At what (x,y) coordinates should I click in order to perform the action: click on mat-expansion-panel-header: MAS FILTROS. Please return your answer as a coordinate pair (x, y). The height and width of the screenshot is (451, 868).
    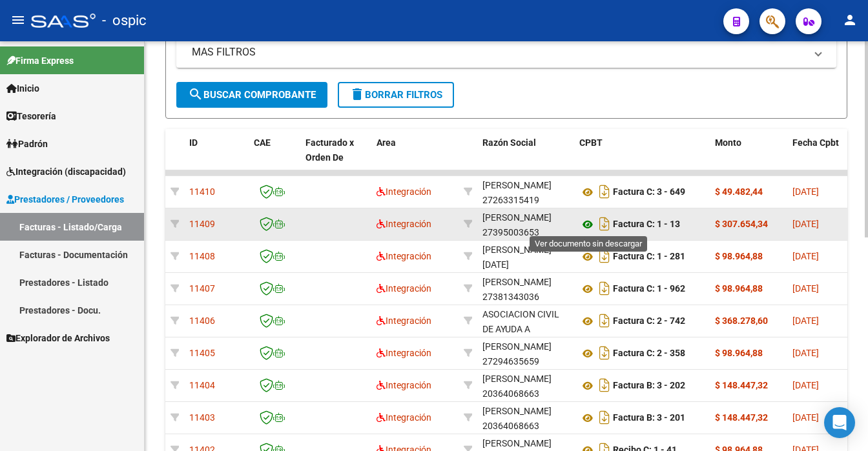
    Looking at the image, I should click on (506, 52).